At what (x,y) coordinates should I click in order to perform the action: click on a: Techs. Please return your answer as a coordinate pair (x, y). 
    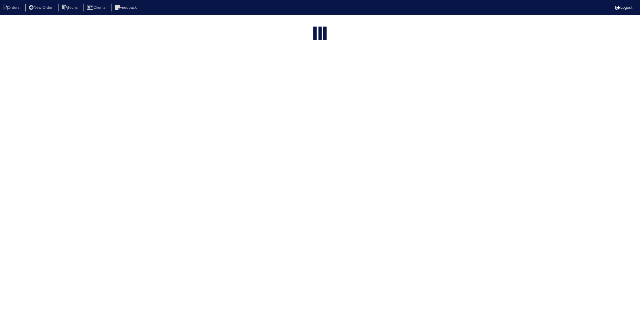
    Looking at the image, I should click on (71, 7).